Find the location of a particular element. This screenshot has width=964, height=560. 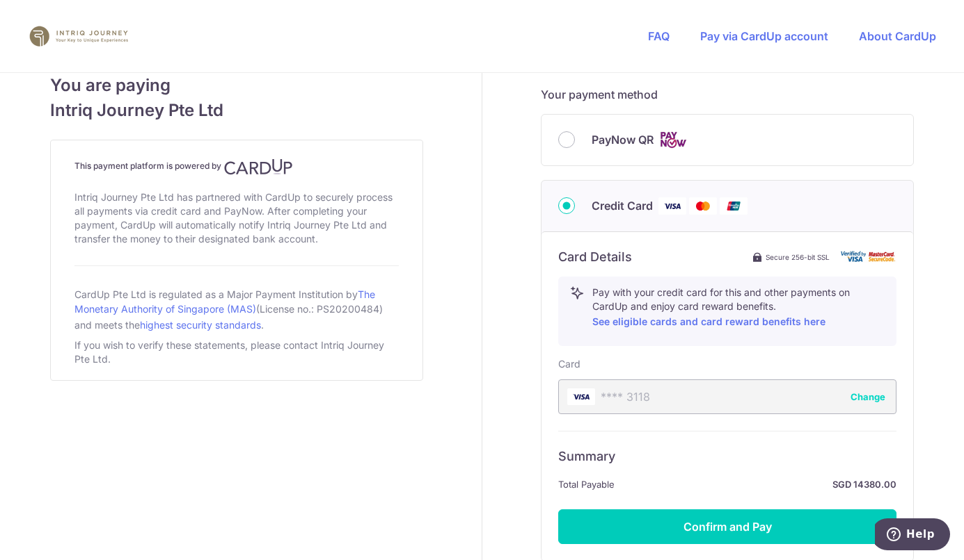

img: card secure is located at coordinates (868, 257).